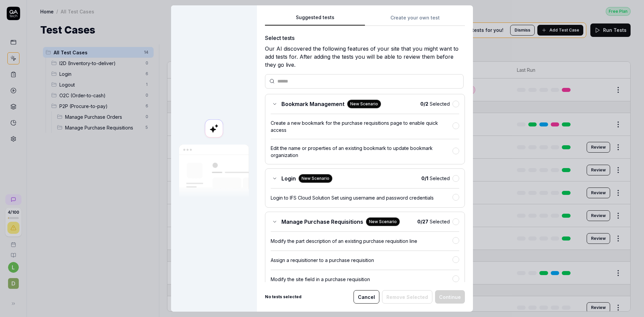 This screenshot has width=644, height=317. Describe the element at coordinates (313, 104) in the screenshot. I see `span: Bookmark Management` at that location.